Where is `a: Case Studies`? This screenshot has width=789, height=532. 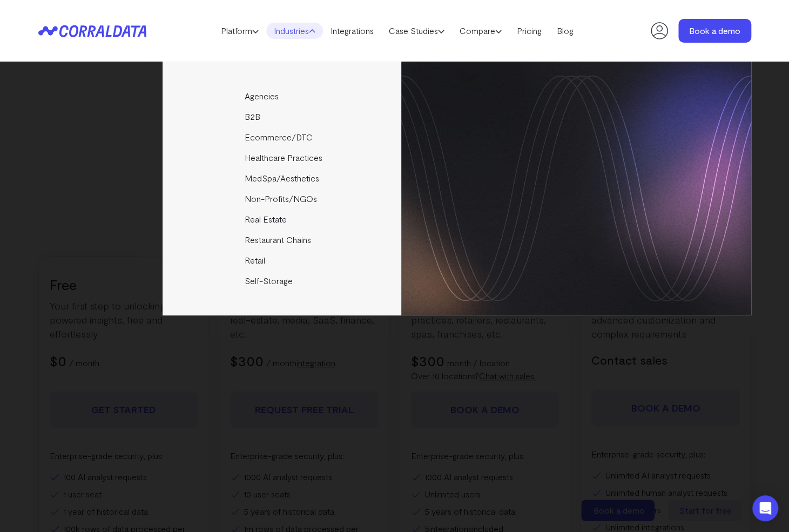 a: Case Studies is located at coordinates (417, 31).